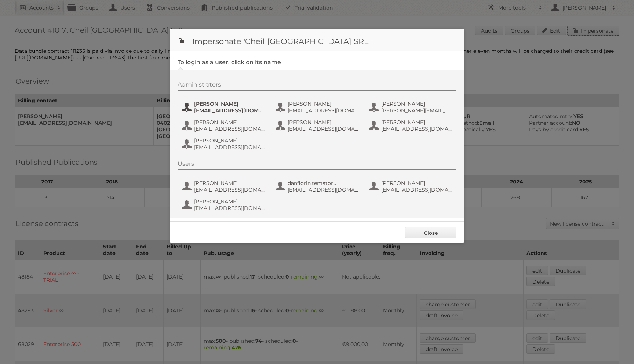 The height and width of the screenshot is (364, 634). Describe the element at coordinates (317, 165) in the screenshot. I see `div: Users` at that location.